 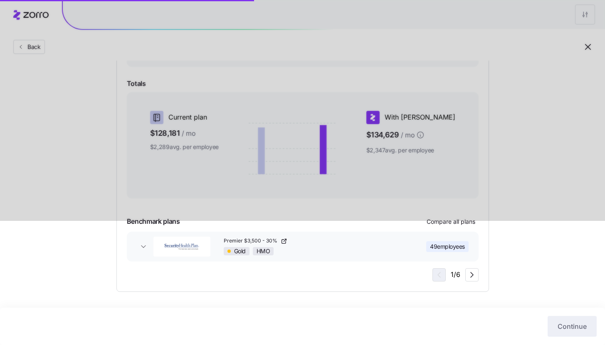 I want to click on img: Security Health Plan, so click(x=182, y=247).